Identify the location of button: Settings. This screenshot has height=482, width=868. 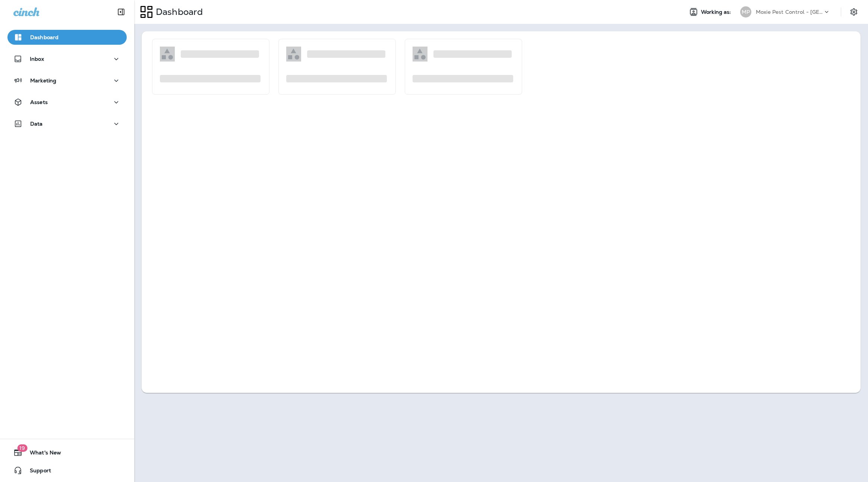
(854, 12).